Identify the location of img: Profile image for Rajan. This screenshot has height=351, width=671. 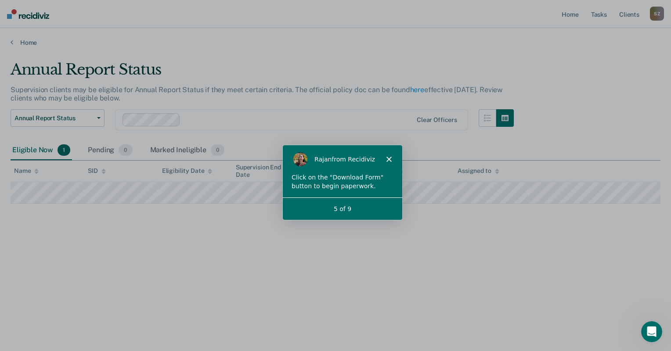
(18, 14).